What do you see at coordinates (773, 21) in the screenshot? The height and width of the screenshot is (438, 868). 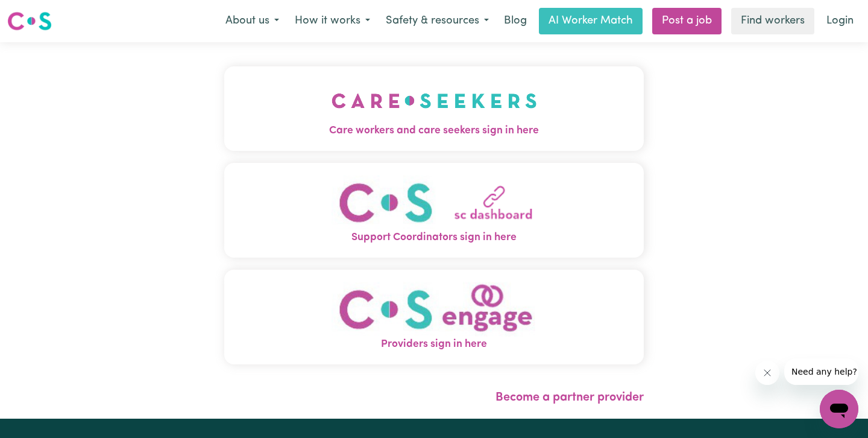 I see `a: Find workers` at bounding box center [773, 21].